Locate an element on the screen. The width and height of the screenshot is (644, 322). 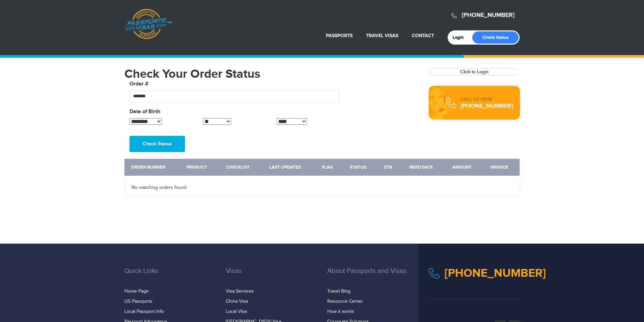
th: Product is located at coordinates (200, 168).